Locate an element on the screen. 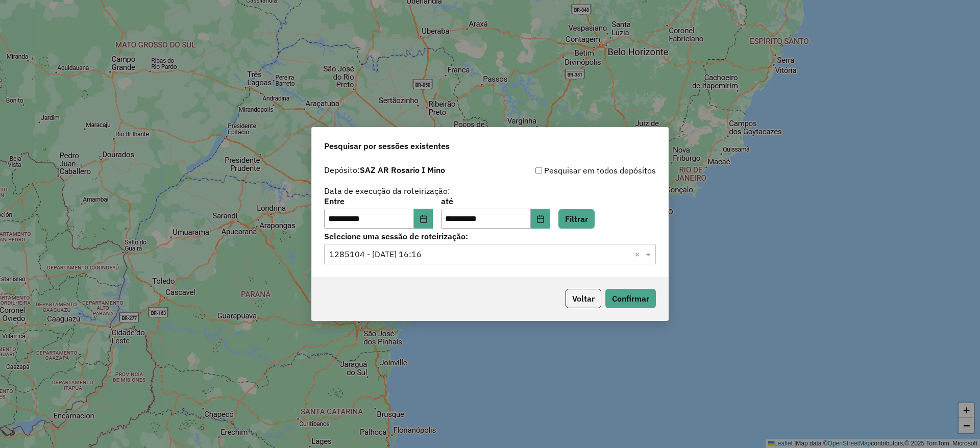 This screenshot has height=448, width=980. span: Clear all is located at coordinates (639, 254).